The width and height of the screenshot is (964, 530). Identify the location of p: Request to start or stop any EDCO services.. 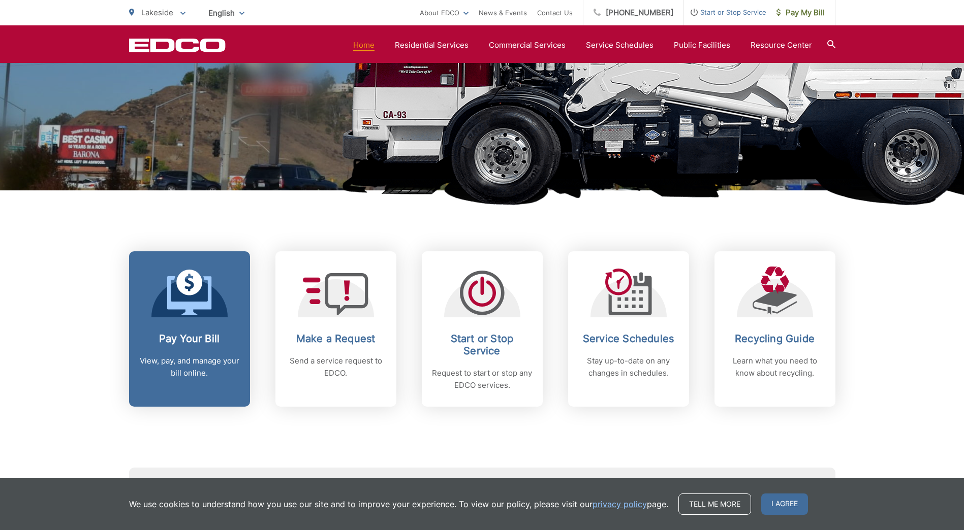
(482, 379).